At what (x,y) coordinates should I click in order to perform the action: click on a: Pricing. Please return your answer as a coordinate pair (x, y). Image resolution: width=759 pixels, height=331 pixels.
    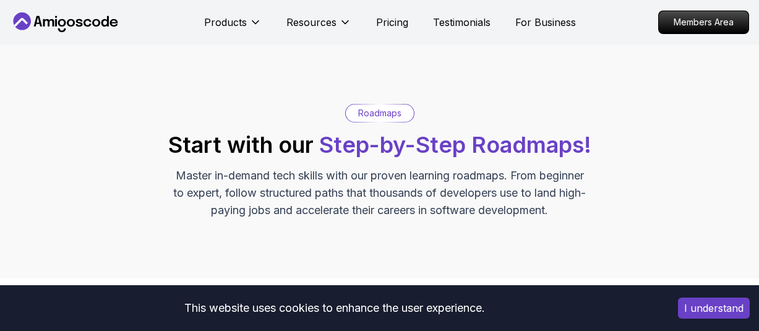
    Looking at the image, I should click on (392, 22).